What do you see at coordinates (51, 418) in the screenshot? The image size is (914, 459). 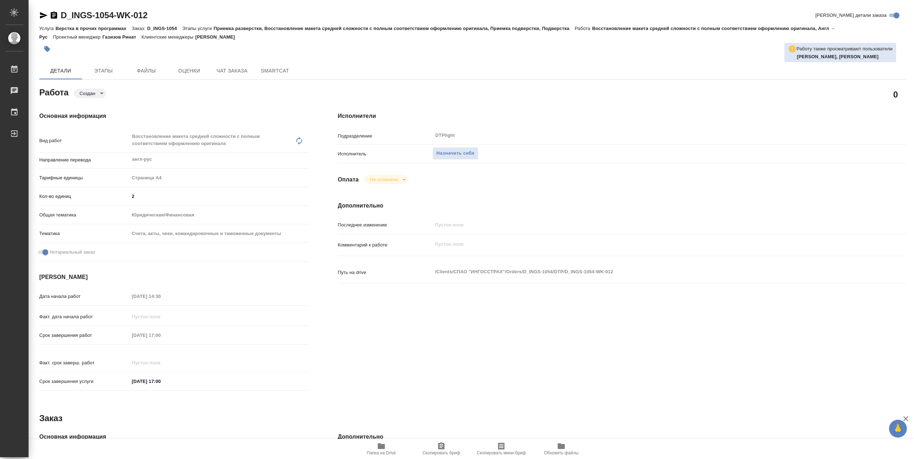 I see `h2: Заказ` at bounding box center [51, 418].